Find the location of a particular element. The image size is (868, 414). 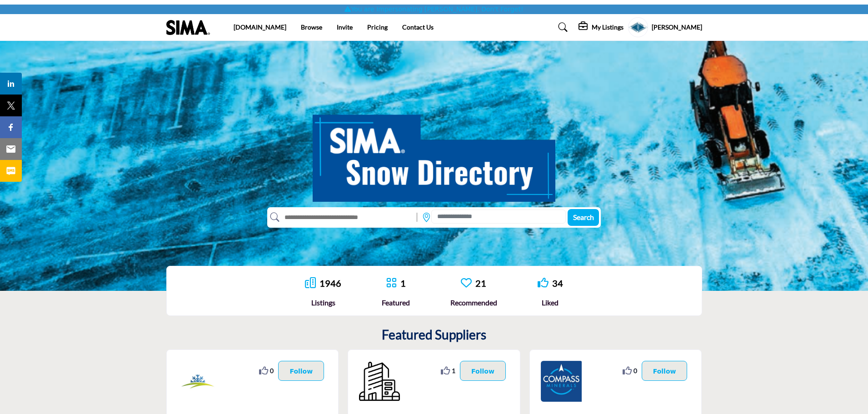

a: Go to Recommended is located at coordinates (466, 283).